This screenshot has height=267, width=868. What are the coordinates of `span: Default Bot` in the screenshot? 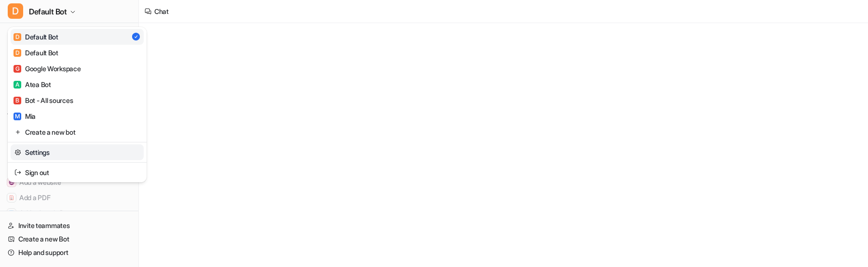 It's located at (48, 12).